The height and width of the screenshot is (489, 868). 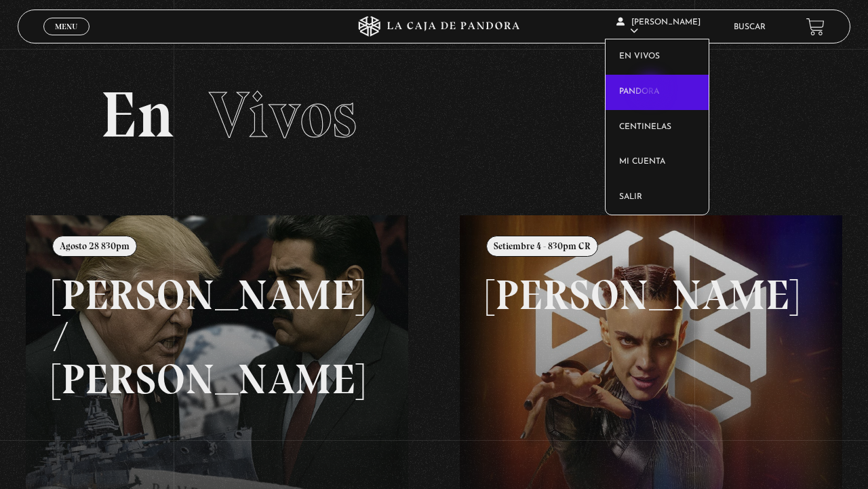 What do you see at coordinates (66, 26) in the screenshot?
I see `span: Menu` at bounding box center [66, 26].